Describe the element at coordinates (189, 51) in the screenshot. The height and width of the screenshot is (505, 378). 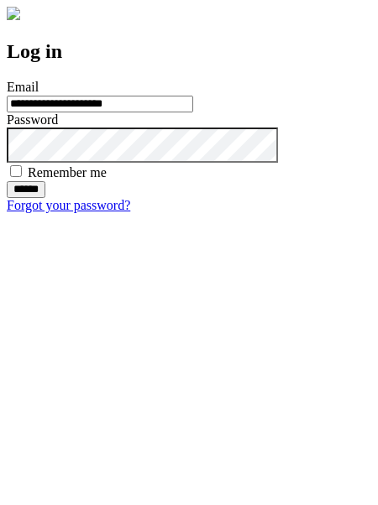
I see `h2: Log in` at that location.